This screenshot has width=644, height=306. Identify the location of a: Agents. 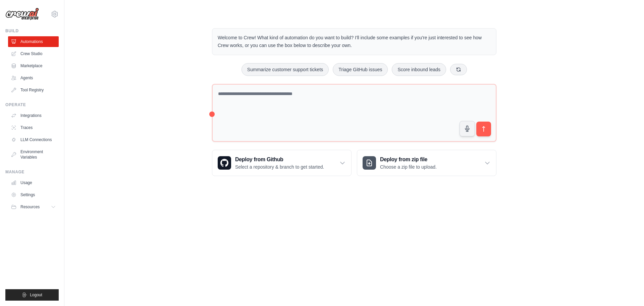
(33, 78).